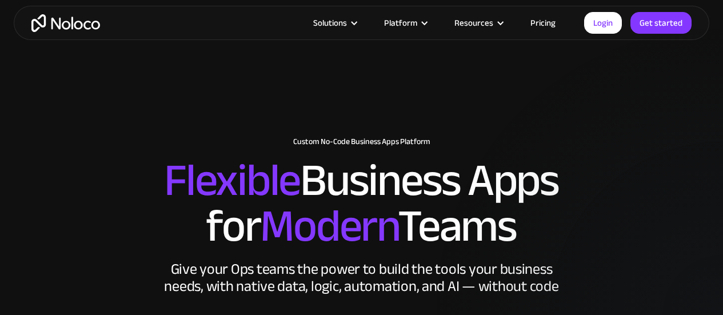 The image size is (723, 315). I want to click on span: Modern, so click(329, 226).